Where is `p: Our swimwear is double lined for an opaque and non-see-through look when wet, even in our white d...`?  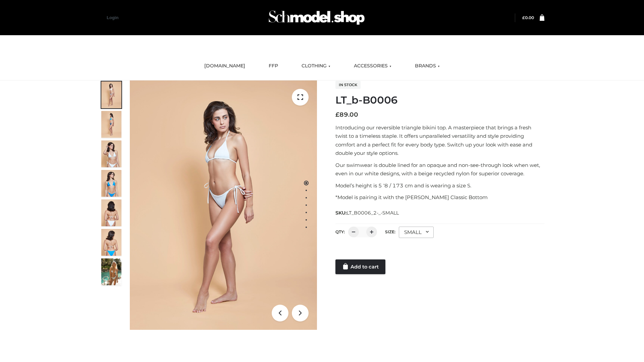 p: Our swimwear is double lined for an opaque and non-see-through look when wet, even in our white d... is located at coordinates (440, 169).